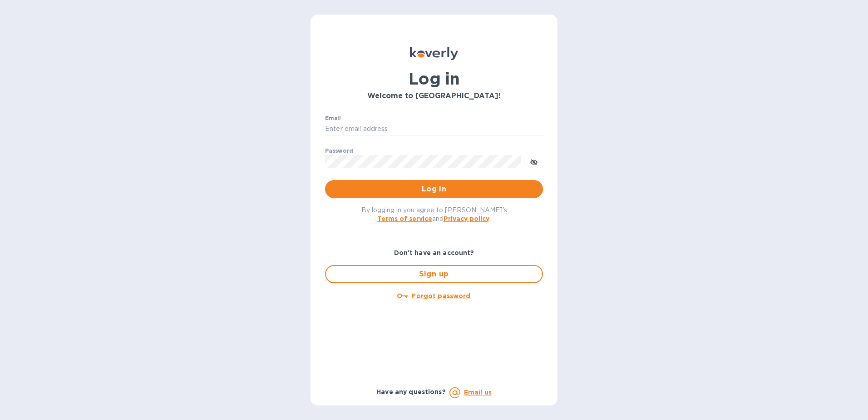 Image resolution: width=868 pixels, height=420 pixels. What do you see at coordinates (434, 274) in the screenshot?
I see `button: Sign up` at bounding box center [434, 274].